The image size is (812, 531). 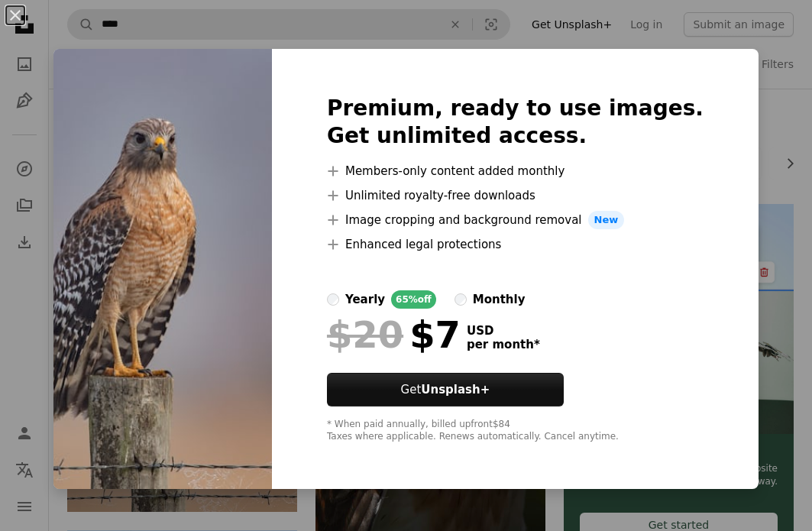 What do you see at coordinates (456, 390) in the screenshot?
I see `strong: Unsplash+` at bounding box center [456, 390].